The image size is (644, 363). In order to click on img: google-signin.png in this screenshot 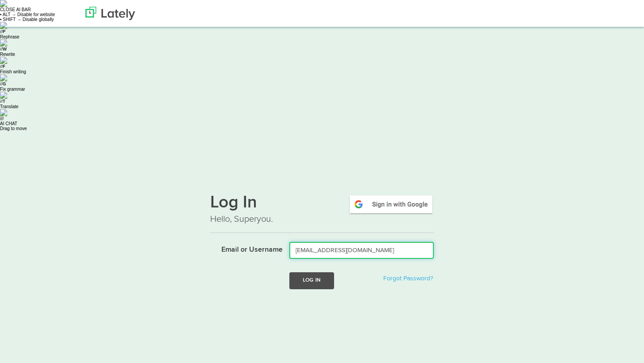, I will do `click(390, 204)`.